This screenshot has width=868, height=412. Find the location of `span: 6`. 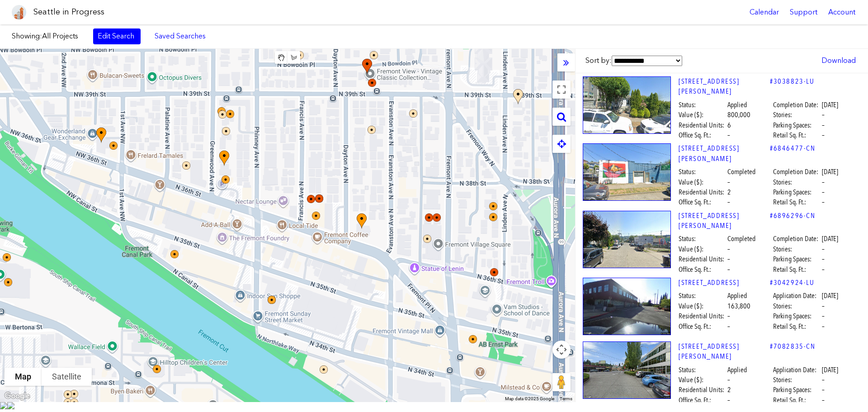

span: 6 is located at coordinates (729, 126).